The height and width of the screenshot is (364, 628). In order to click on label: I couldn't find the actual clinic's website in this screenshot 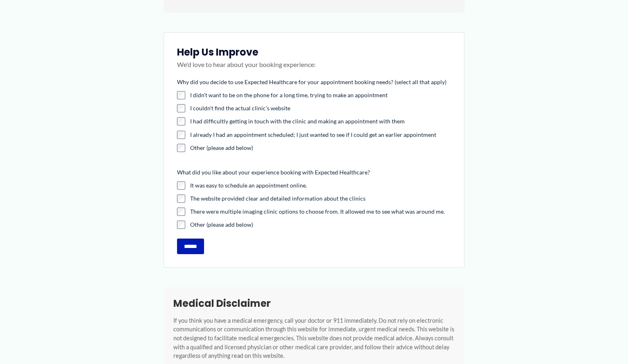, I will do `click(321, 108)`.